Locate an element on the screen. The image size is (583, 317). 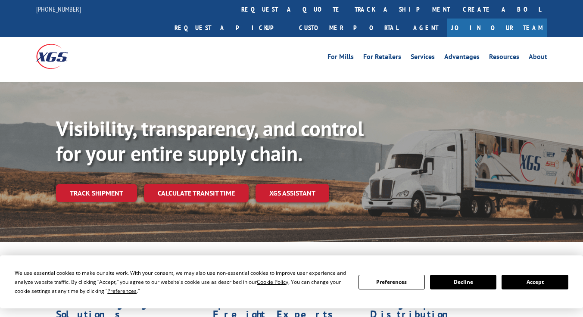
a: Services is located at coordinates (423, 58).